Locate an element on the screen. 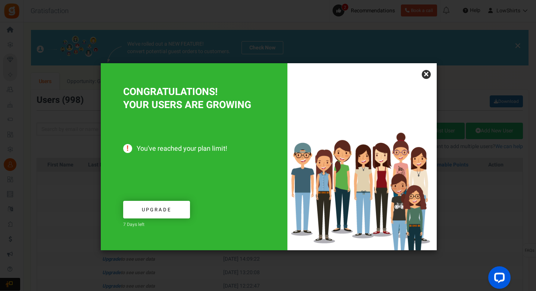 Image resolution: width=536 pixels, height=291 pixels. span: You've reached your plan limit! is located at coordinates (194, 149).